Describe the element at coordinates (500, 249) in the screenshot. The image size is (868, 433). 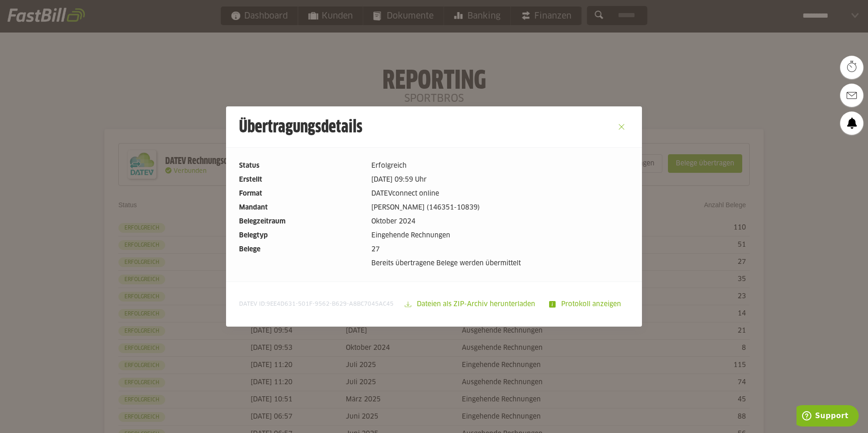
I see `dd: 27` at that location.